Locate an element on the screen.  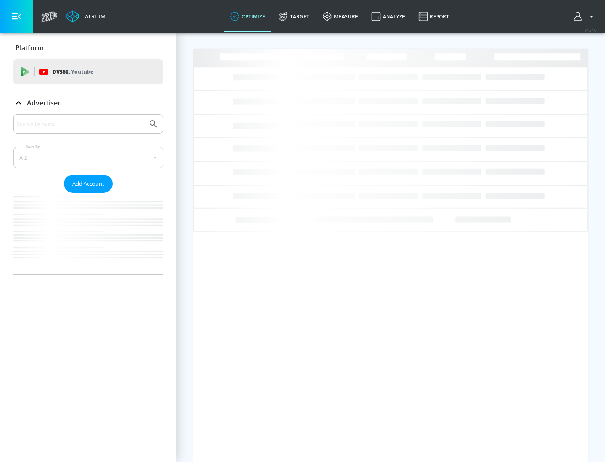
nav: list of Advertiser is located at coordinates (88, 233).